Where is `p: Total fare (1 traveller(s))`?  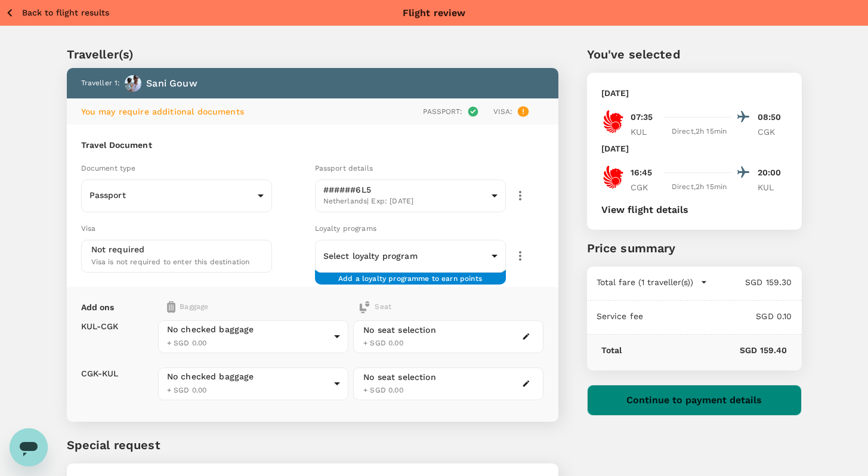
p: Total fare (1 traveller(s)) is located at coordinates (645, 282).